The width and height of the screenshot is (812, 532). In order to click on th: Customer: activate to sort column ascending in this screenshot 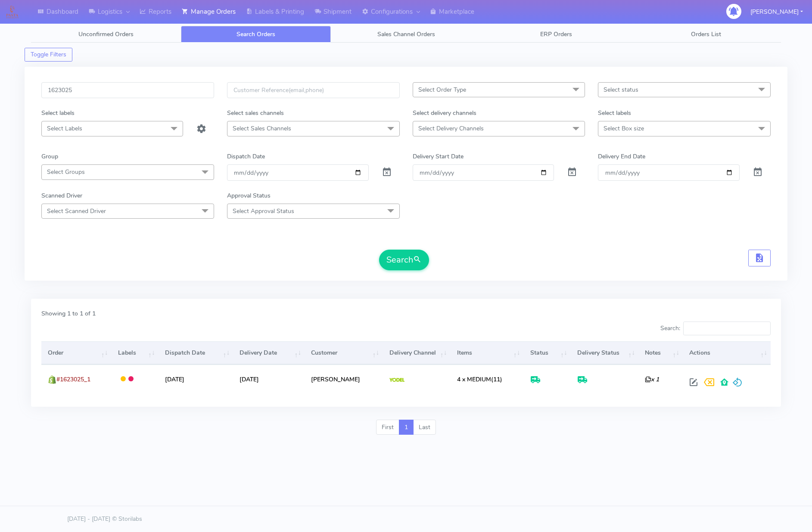, I will do `click(343, 353)`.